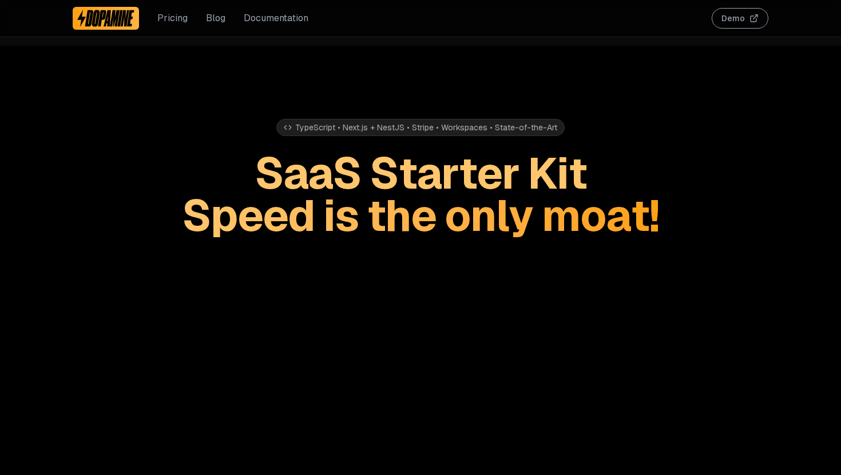 The height and width of the screenshot is (475, 841). I want to click on div: TypeScript • Next.js + NestJS • Stripe • Workspaces • State-of-the-Art, so click(420, 128).